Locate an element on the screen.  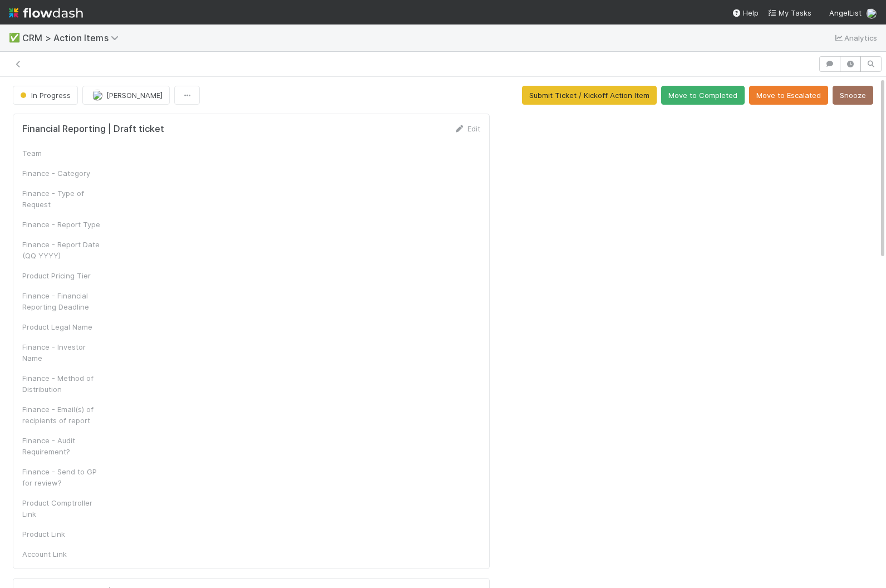
a: Edit is located at coordinates (467, 129).